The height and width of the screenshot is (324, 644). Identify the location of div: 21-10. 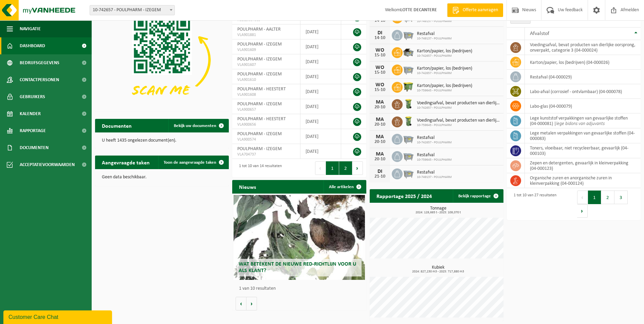
(380, 177).